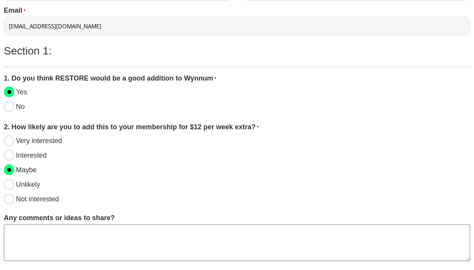  What do you see at coordinates (20, 107) in the screenshot?
I see `label: No` at bounding box center [20, 107].